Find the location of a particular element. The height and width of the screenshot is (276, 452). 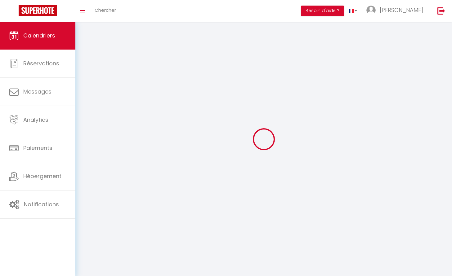

span: Paiements is located at coordinates (38, 148).